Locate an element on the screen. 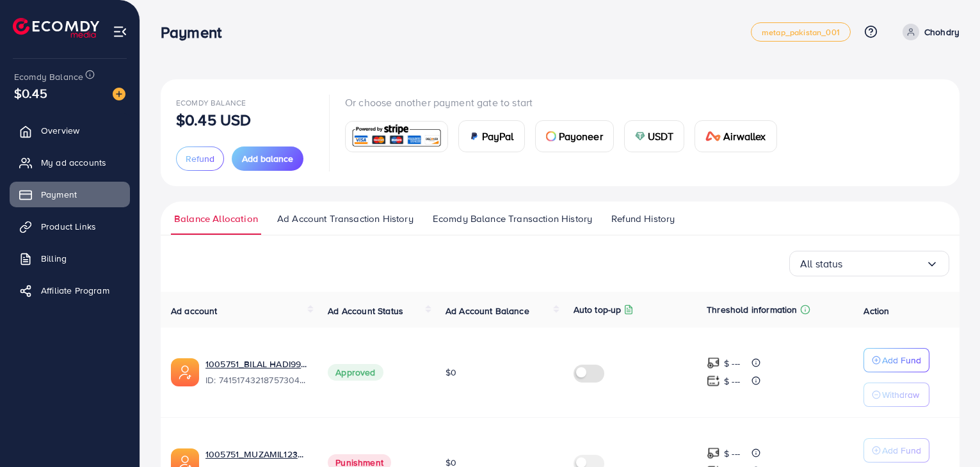 The width and height of the screenshot is (980, 467). button: Refund is located at coordinates (199, 159).